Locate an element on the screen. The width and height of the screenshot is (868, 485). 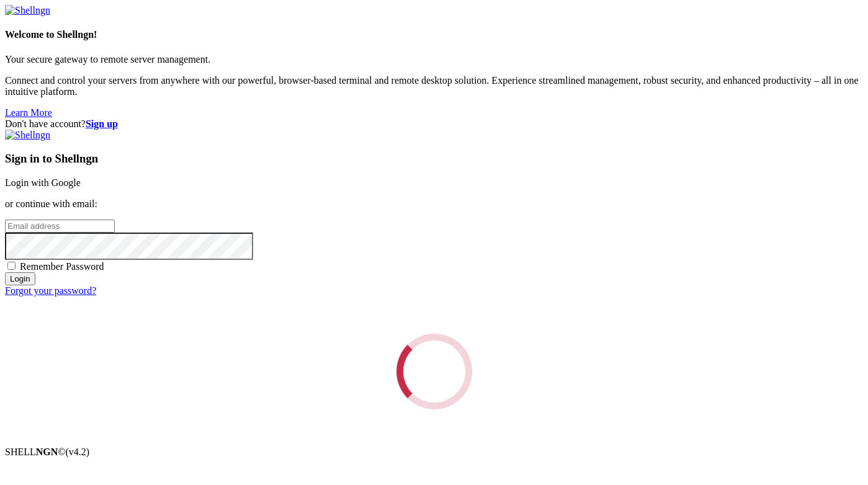
div: Don't have account? is located at coordinates (434, 124).